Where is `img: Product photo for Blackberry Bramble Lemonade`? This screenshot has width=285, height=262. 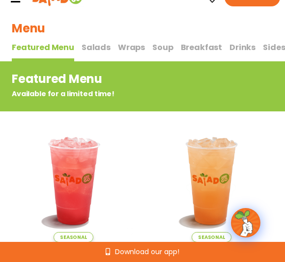
img: Product photo for Blackberry Bramble Lemonade is located at coordinates (73, 181).